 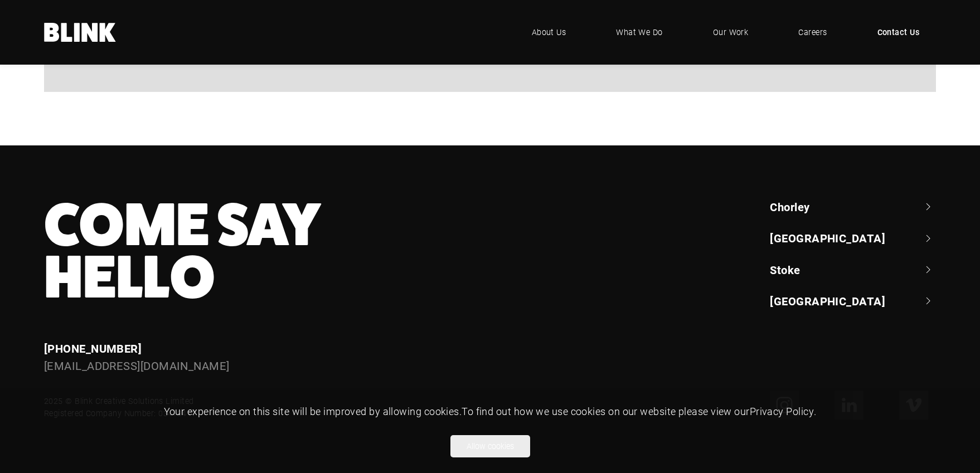 I want to click on button: Allow cookies, so click(x=490, y=446).